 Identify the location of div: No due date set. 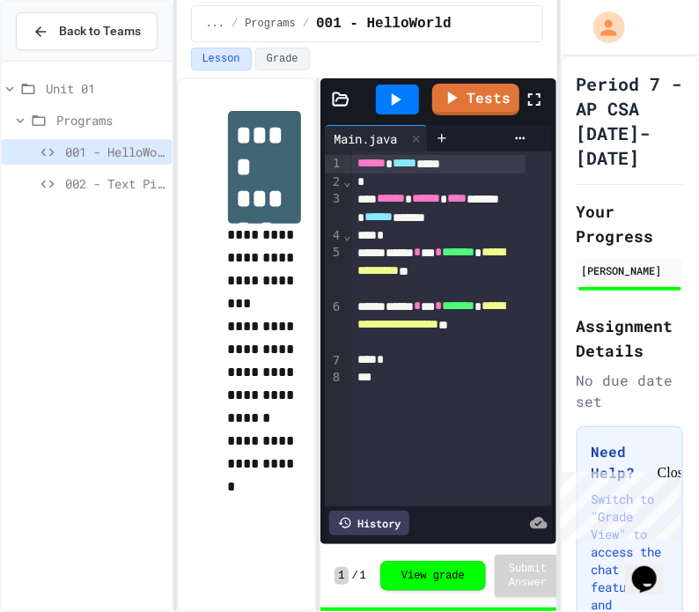
(630, 391).